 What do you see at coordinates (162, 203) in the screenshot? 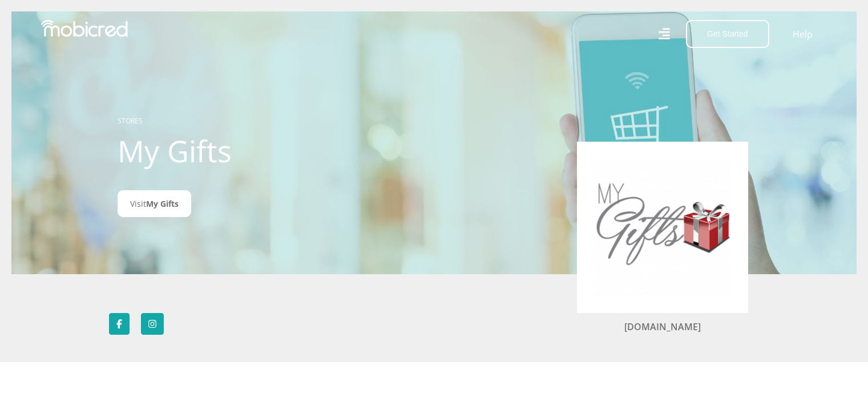
I see `span: My Gifts` at bounding box center [162, 203].